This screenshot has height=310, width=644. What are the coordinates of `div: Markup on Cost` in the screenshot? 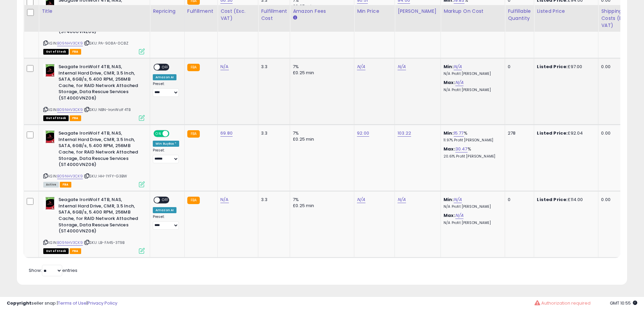 It's located at (473, 11).